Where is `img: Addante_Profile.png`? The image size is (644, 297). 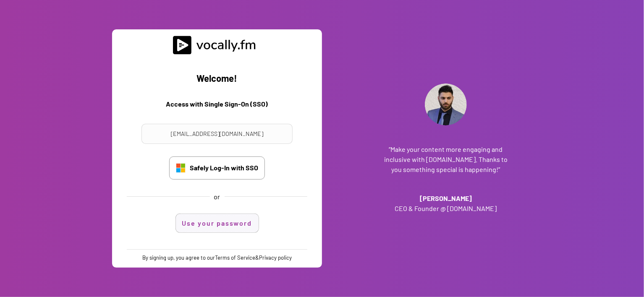 img: Addante_Profile.png is located at coordinates (446, 104).